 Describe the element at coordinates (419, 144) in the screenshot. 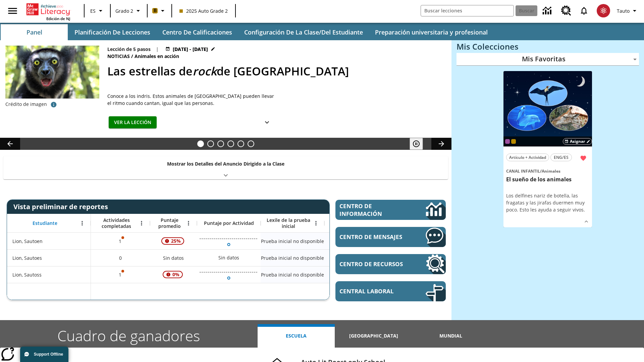

I see `div: Pausar` at that location.